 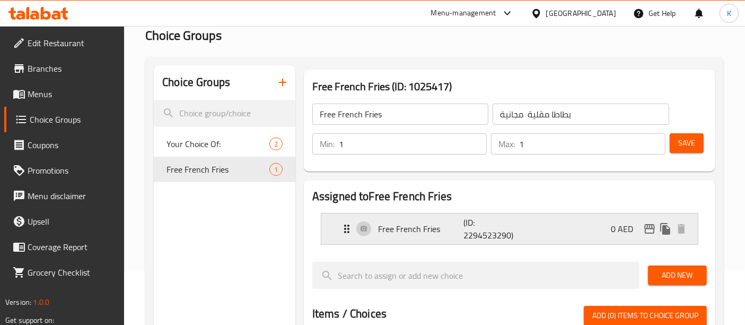 What do you see at coordinates (64, 68) in the screenshot?
I see `a: Branches` at bounding box center [64, 68].